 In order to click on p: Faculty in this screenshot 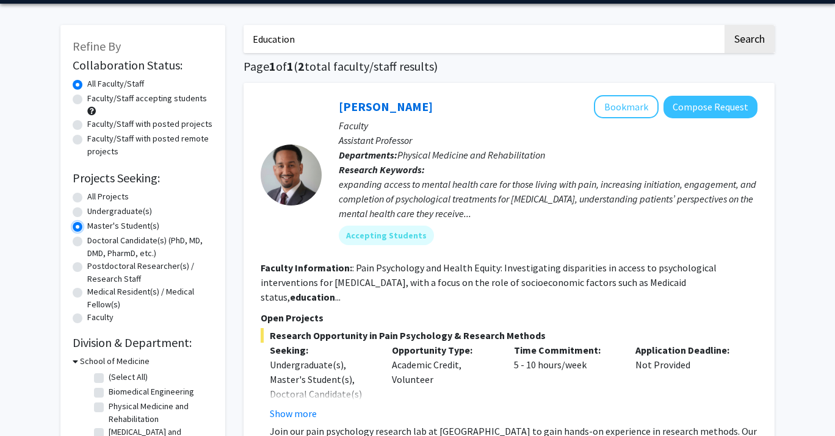, I will do `click(548, 126)`.